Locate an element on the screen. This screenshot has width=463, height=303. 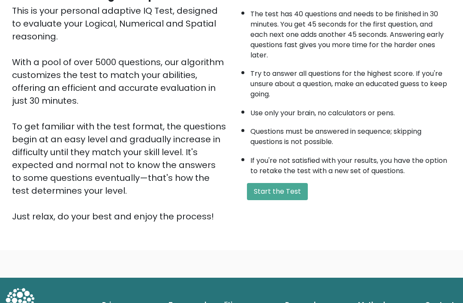
li: Try to answer all questions for the highest score. If you're unsure about a question, make an edu... is located at coordinates (350, 82).